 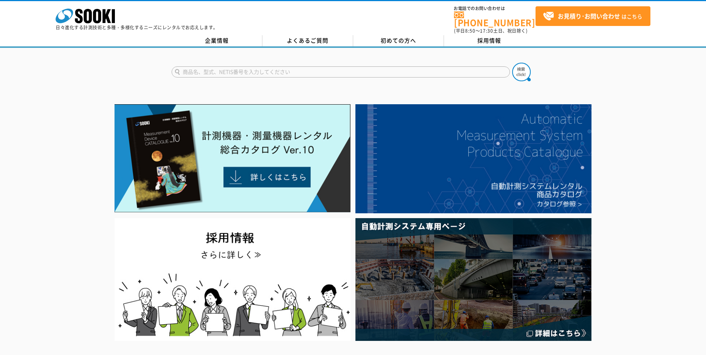 I want to click on span: お電話でのお問い合わせは, so click(x=495, y=9).